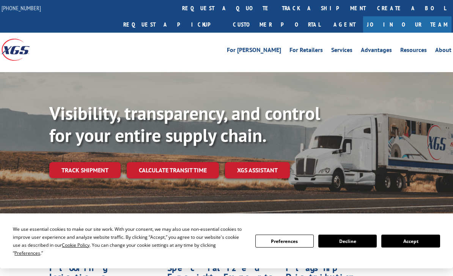  I want to click on a: Resources, so click(414, 51).